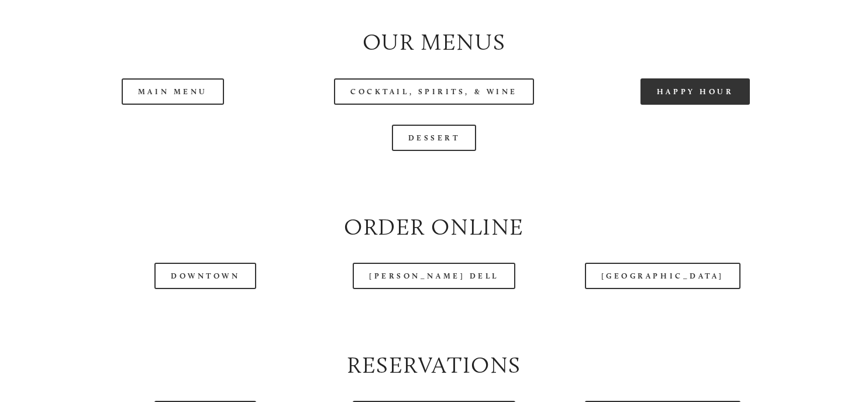 The image size is (868, 402). Describe the element at coordinates (696, 91) in the screenshot. I see `a: Happy Hour` at that location.